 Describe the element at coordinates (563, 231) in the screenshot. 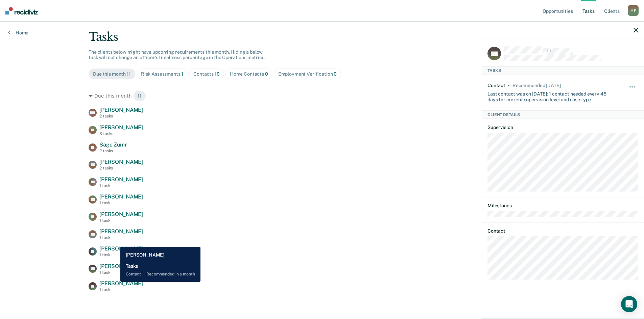

I see `dt: Contact` at that location.